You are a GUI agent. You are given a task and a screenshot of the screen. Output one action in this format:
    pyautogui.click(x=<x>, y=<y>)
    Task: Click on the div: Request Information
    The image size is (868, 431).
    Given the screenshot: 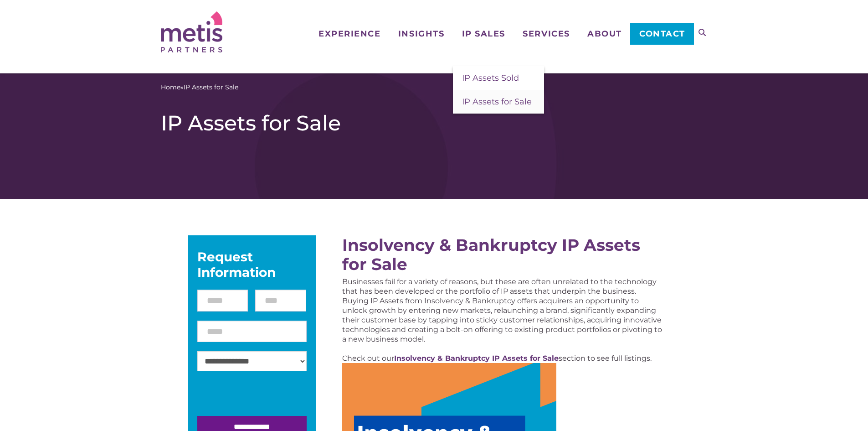 What is the action you would take?
    pyautogui.click(x=252, y=264)
    